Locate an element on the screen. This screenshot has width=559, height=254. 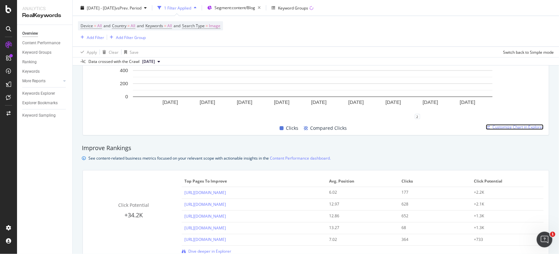
a: Explorer Bookmarks is located at coordinates (45, 103).